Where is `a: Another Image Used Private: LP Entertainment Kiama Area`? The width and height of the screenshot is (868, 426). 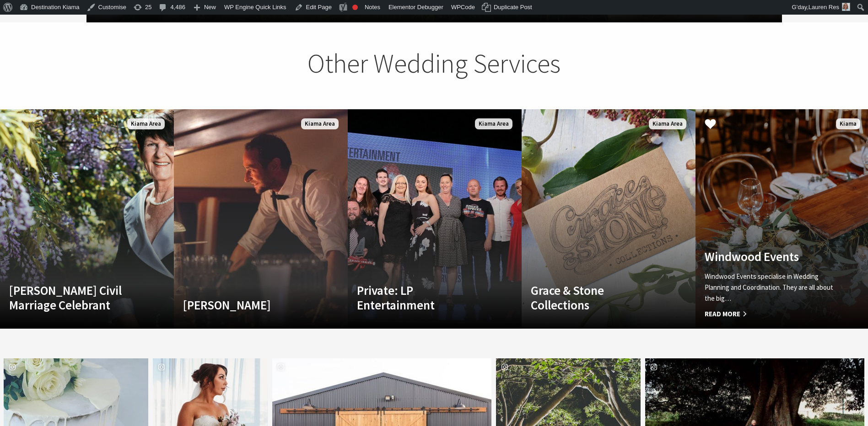
a: Another Image Used Private: LP Entertainment Kiama Area is located at coordinates (434, 219).